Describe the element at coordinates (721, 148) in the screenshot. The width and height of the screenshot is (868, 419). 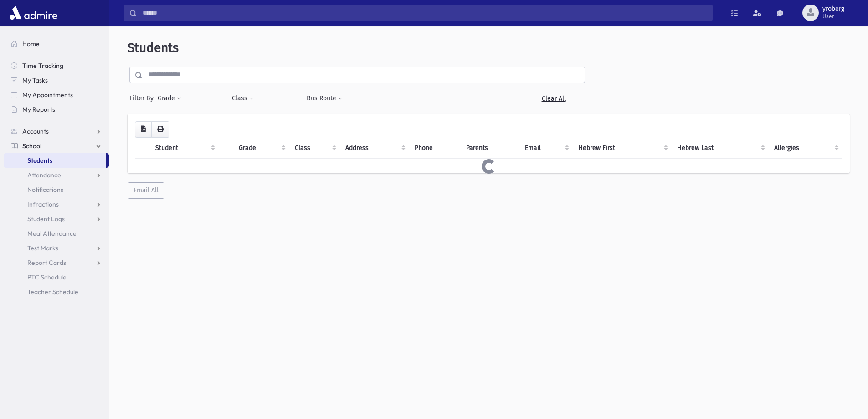
I see `th: Hebrew Last` at that location.